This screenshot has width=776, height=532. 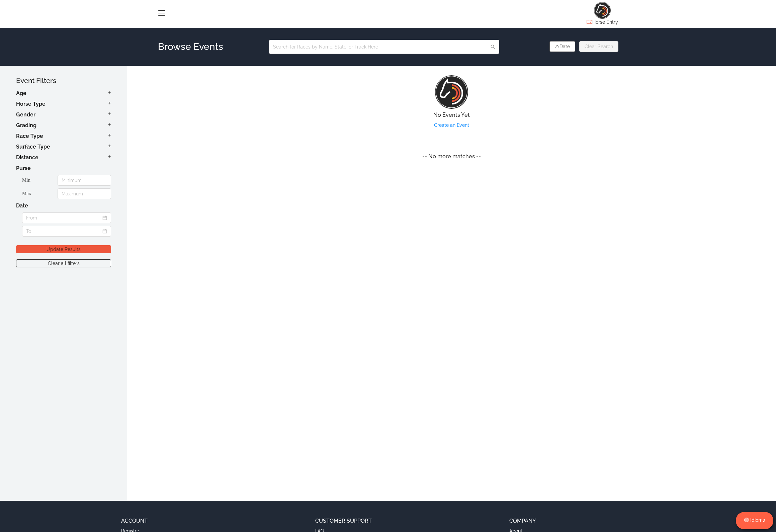 What do you see at coordinates (63, 250) in the screenshot?
I see `button: Update Results` at bounding box center [63, 250].